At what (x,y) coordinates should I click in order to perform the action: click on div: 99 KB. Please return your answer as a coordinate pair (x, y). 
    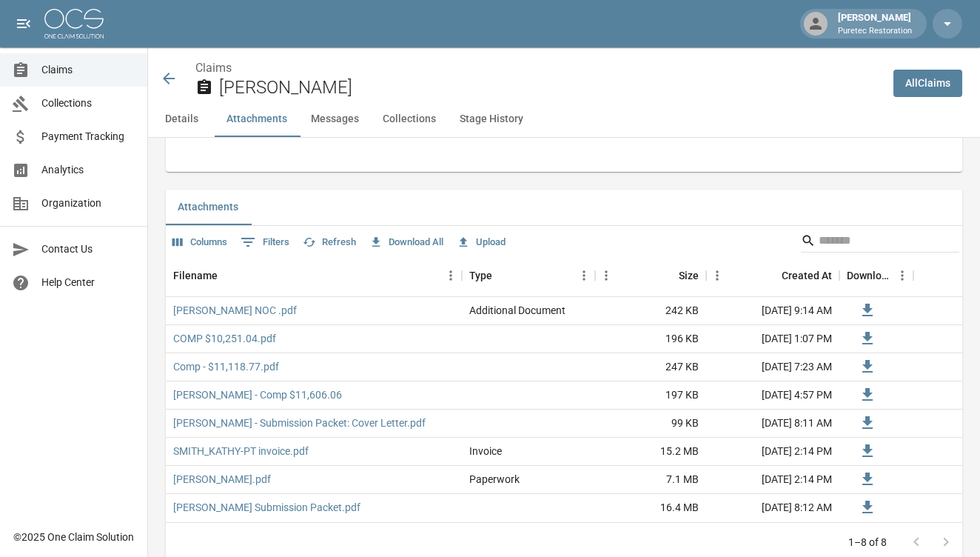
    Looking at the image, I should click on (651, 424).